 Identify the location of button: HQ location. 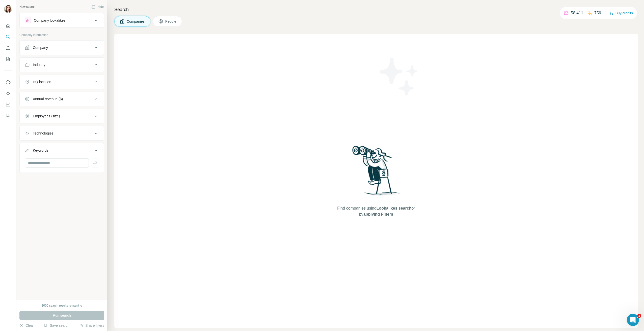
(62, 82).